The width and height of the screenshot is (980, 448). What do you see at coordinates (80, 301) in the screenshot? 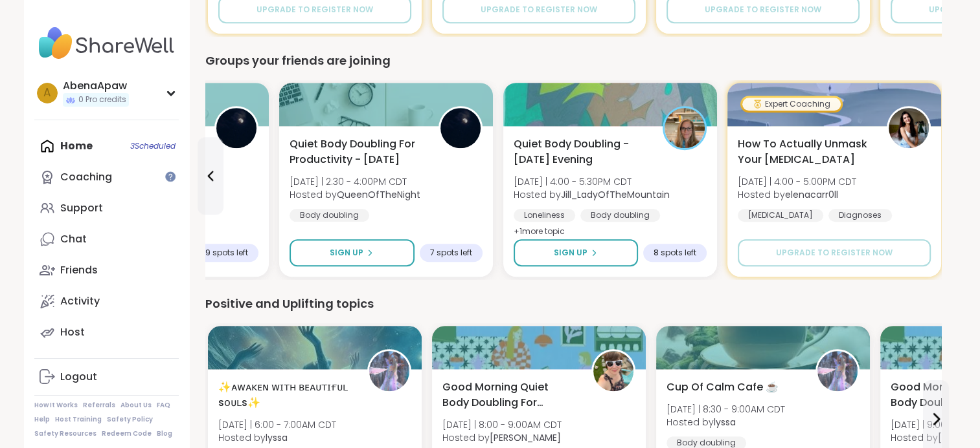
I see `div: Activity` at bounding box center [80, 301].